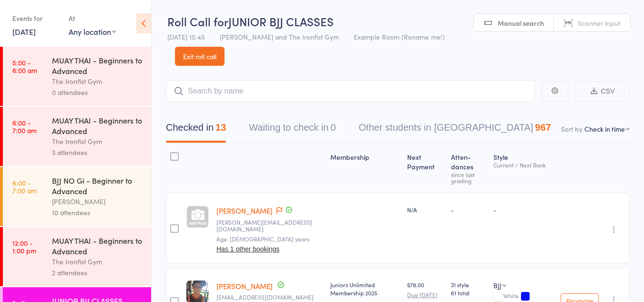 The image size is (644, 302). I want to click on span: 61 total, so click(468, 293).